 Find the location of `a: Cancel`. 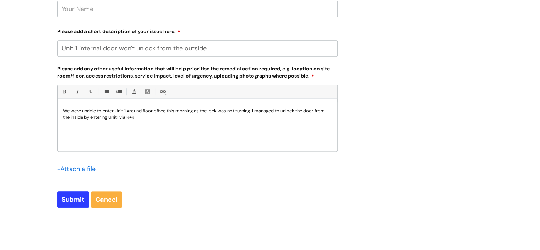

a: Cancel is located at coordinates (107, 199).